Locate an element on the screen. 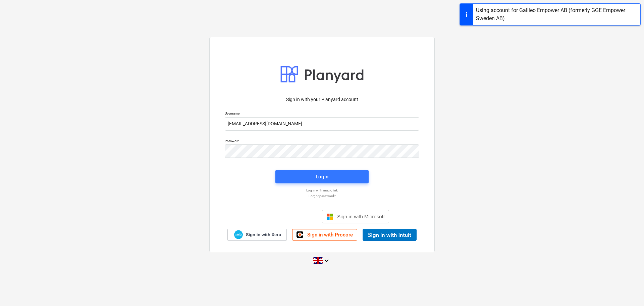  p: Log in with magic link is located at coordinates (322, 190).